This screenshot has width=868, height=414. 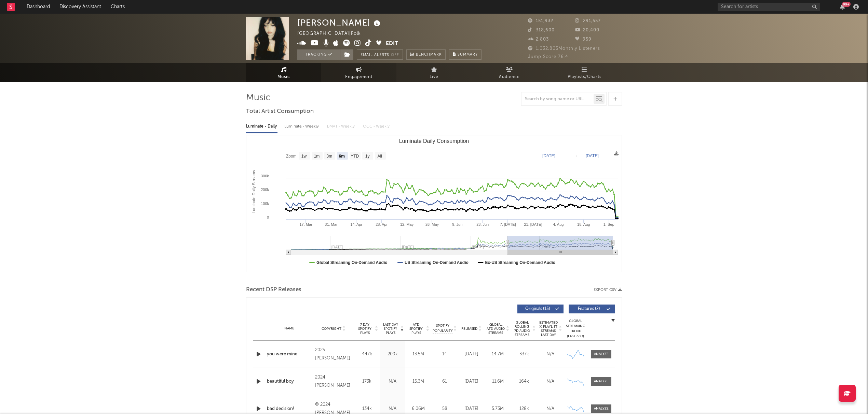 I want to click on div: 15.3M, so click(x=418, y=382).